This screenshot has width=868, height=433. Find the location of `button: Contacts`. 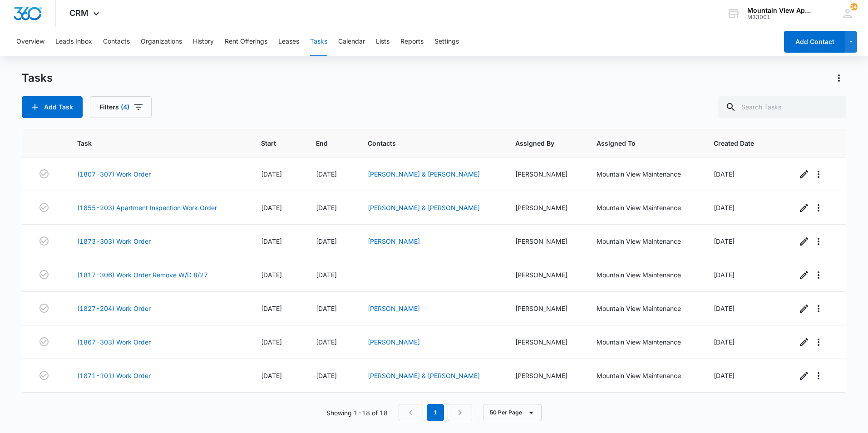

button: Contacts is located at coordinates (117, 41).